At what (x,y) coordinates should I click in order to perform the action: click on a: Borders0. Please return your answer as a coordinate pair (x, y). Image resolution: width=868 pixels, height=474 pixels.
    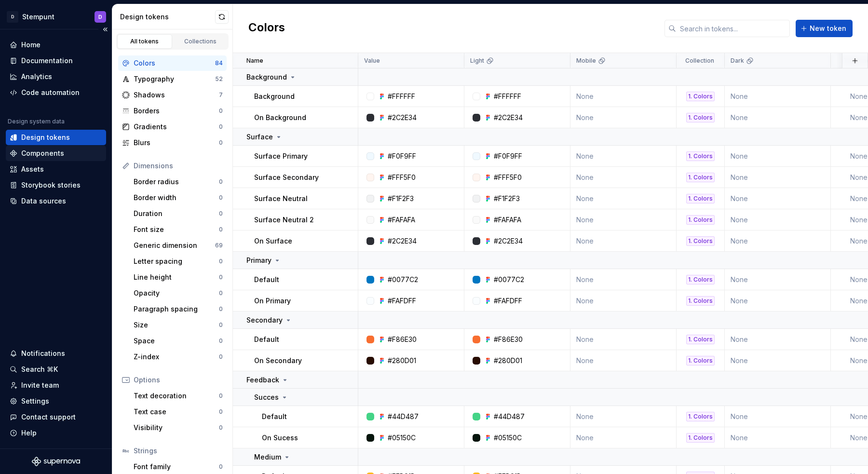
    Looking at the image, I should click on (172, 111).